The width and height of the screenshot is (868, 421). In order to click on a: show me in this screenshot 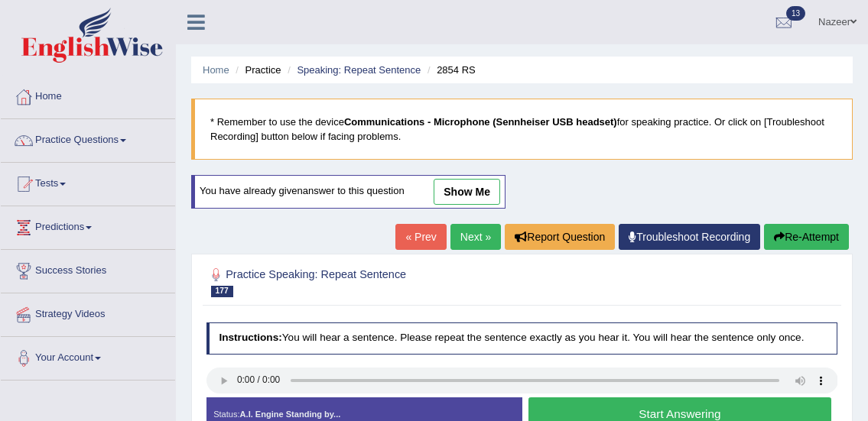, I will do `click(467, 192)`.